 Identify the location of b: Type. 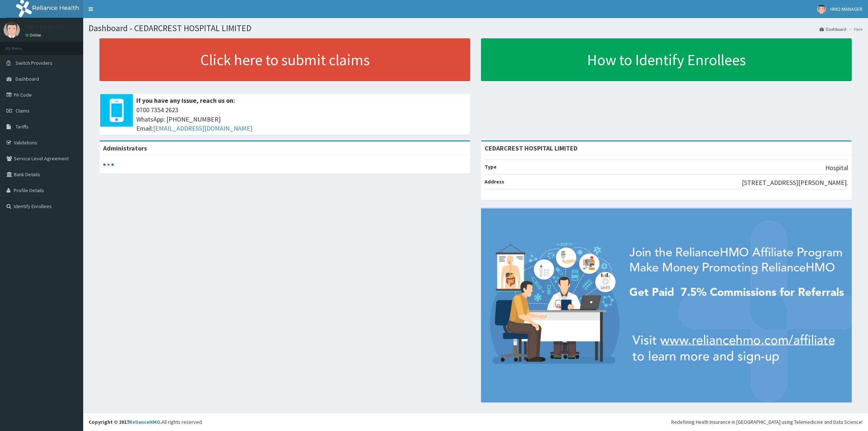
(491, 166).